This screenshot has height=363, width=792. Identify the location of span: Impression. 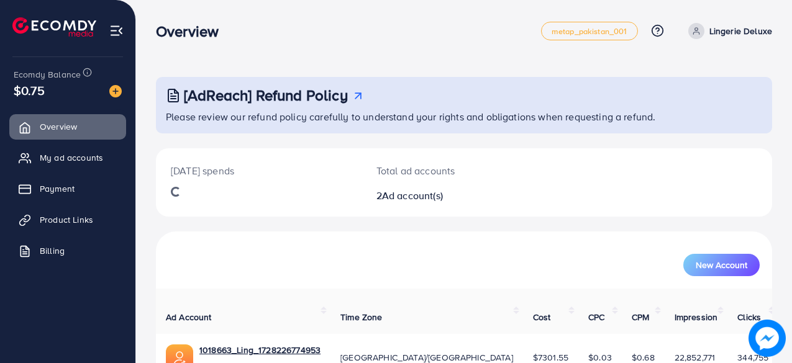
(696, 317).